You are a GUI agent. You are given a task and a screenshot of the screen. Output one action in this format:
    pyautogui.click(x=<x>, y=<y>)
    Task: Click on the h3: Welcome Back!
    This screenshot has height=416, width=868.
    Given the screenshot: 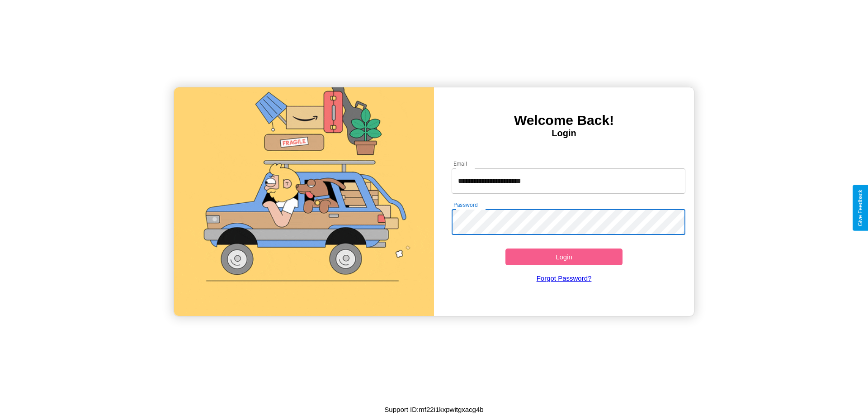 What is the action you would take?
    pyautogui.click(x=564, y=120)
    